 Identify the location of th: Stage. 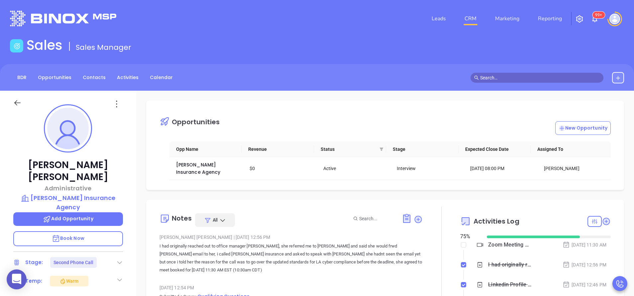
(422, 149).